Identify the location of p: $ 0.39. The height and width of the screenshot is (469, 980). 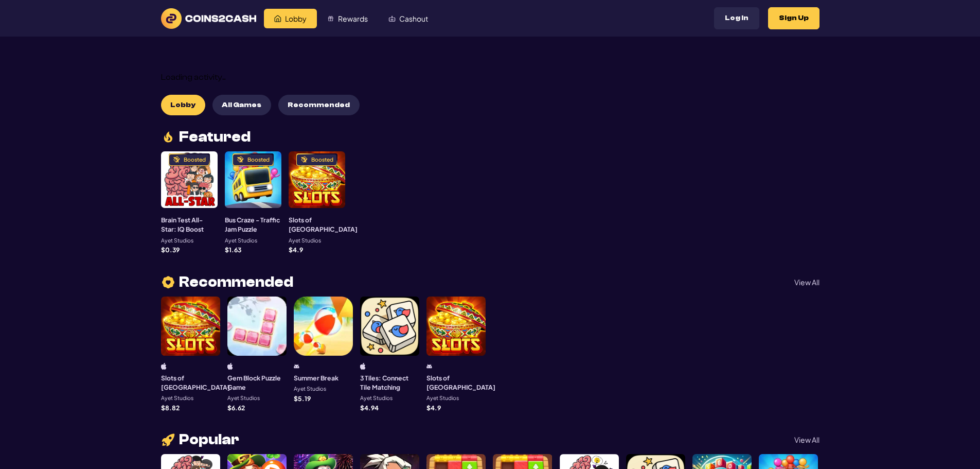
(170, 250).